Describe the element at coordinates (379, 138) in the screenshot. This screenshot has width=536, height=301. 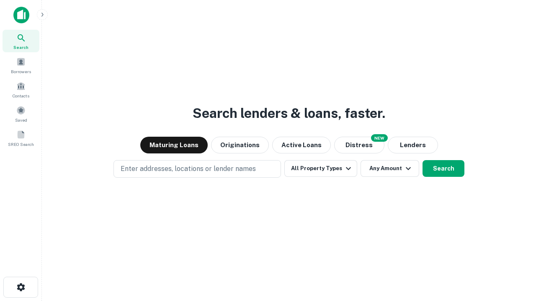
I see `div: NEW` at that location.